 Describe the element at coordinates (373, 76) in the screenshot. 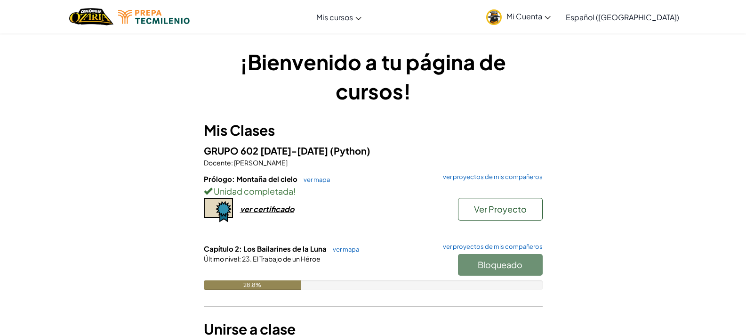

I see `h1: ¡Bienvenido a tu página de cursos!` at that location.